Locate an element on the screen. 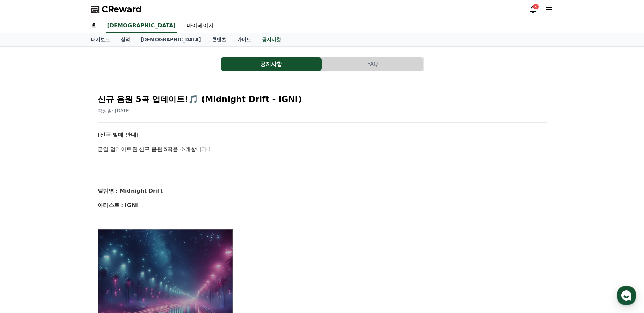 This screenshot has width=644, height=313. span: 설정 is located at coordinates (108, 227).